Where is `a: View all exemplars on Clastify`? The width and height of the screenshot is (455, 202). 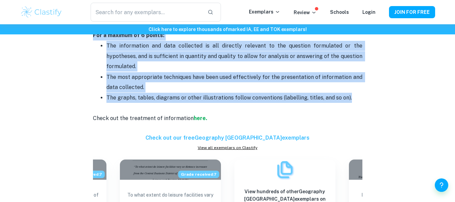 a: View all exemplars on Clastify is located at coordinates (228, 147).